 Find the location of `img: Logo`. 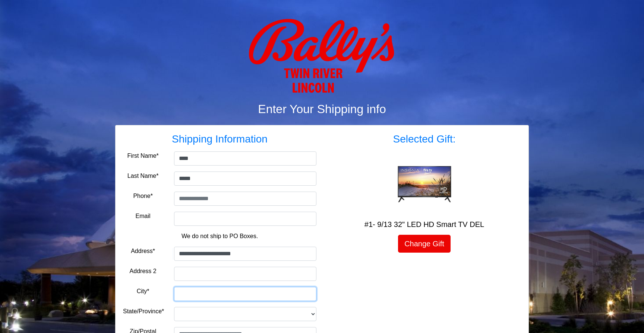

img: Logo is located at coordinates (322, 56).